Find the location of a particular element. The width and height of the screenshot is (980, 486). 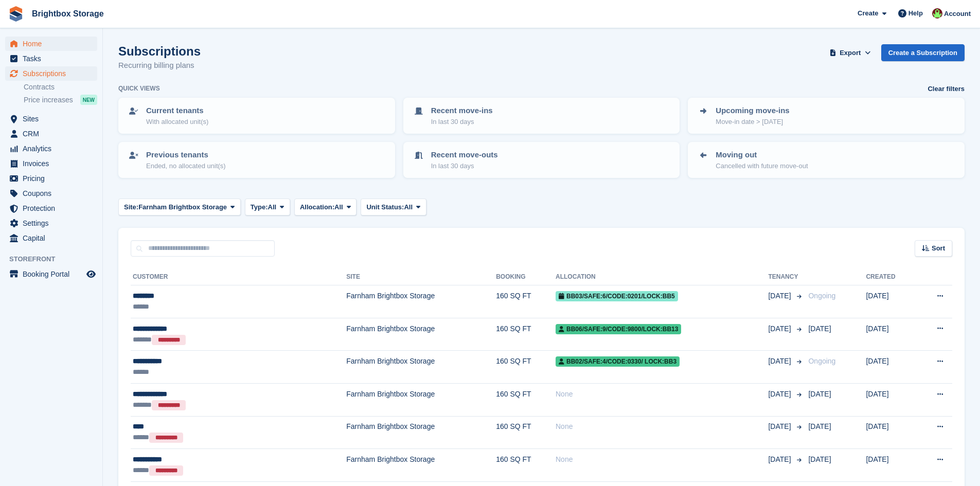

button: Unit Status: All is located at coordinates (393, 207).